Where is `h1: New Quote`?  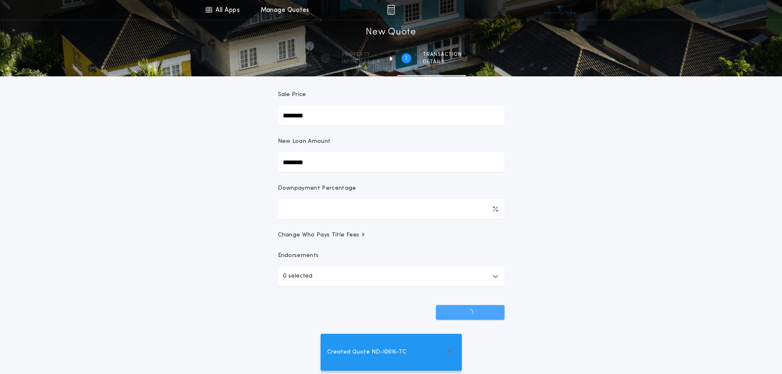 h1: New Quote is located at coordinates (391, 32).